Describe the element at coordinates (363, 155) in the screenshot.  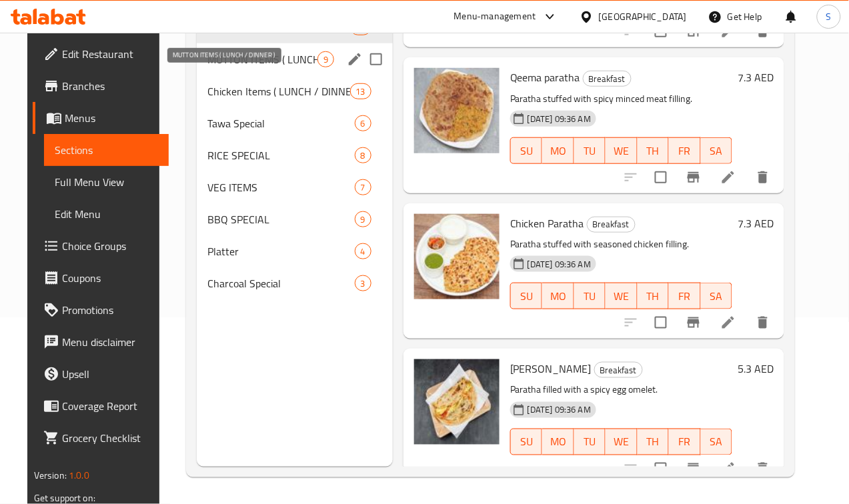
I see `span: 8` at that location.